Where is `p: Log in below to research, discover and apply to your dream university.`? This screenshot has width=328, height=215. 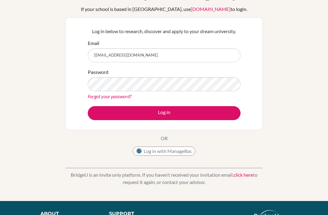 p: Log in below to research, discover and apply to your dream university. is located at coordinates (164, 31).